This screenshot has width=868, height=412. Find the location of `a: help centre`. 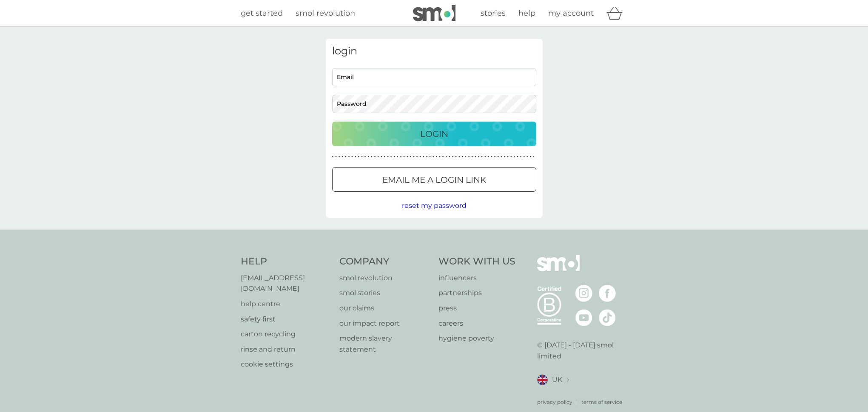

a: help centre is located at coordinates (286, 304).